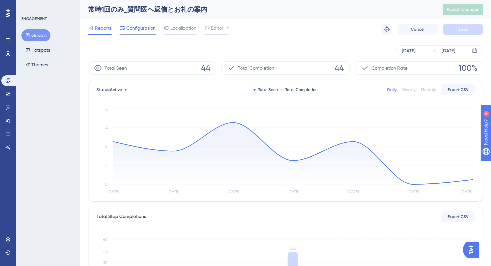  Describe the element at coordinates (8, 10) in the screenshot. I see `img: launcher-image-alternative-text` at that location.